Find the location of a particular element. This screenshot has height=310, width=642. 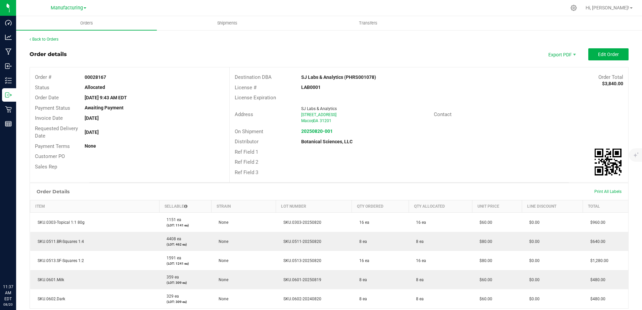

span: SKU.0513-20250820 is located at coordinates (301, 261).